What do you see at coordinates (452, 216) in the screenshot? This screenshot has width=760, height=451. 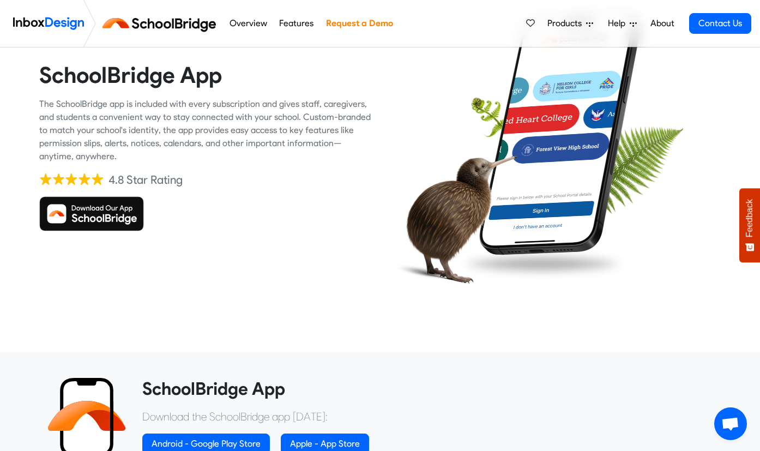 I see `img: kiwi_bird.png` at bounding box center [452, 216].